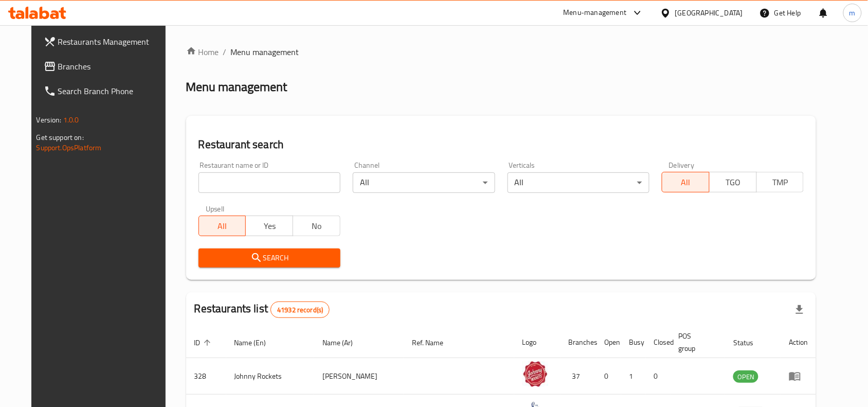 The image size is (868, 407). Describe the element at coordinates (501, 52) in the screenshot. I see `nav: breadcrumb` at that location.